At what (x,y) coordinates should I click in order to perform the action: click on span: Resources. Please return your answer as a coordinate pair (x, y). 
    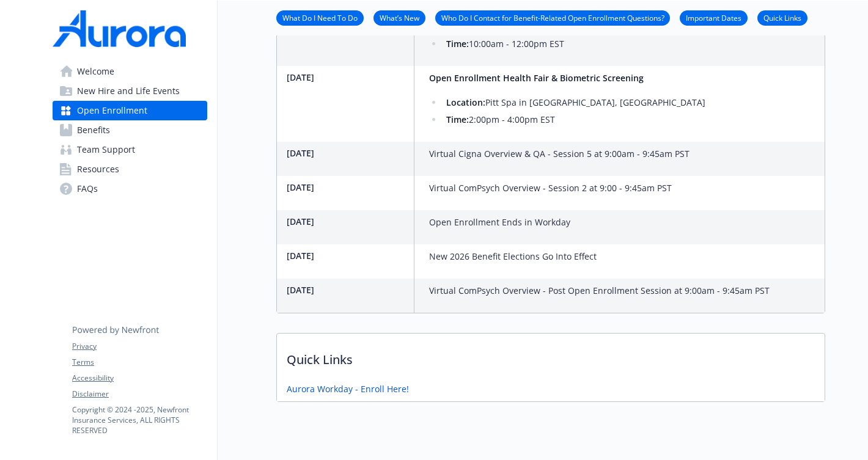
    Looking at the image, I should click on (98, 169).